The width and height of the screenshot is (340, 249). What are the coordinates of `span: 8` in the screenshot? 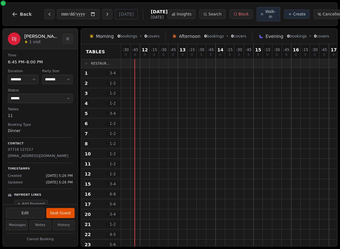 It's located at (86, 144).